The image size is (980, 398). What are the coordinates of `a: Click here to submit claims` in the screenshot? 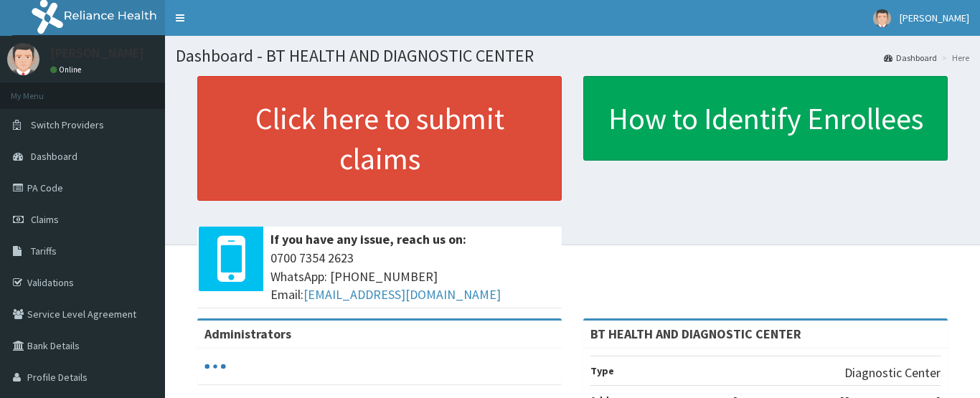 It's located at (380, 139).